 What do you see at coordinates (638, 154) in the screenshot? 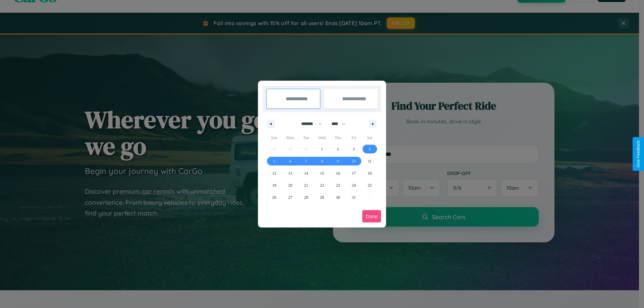
I see `div: Give Feedback` at bounding box center [638, 154].